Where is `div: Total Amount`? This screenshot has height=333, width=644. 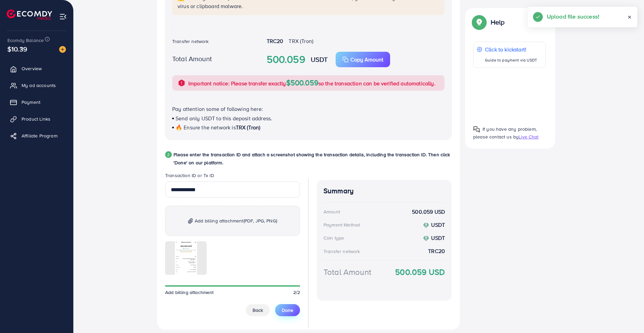
div: Total Amount is located at coordinates (348, 272).